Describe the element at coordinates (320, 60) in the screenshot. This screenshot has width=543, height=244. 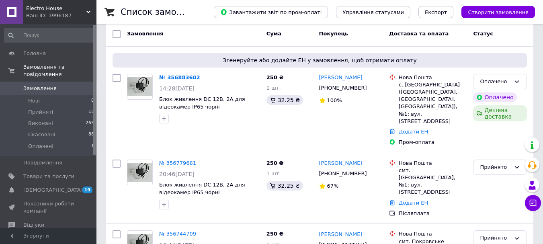
I see `span: Згенеруйте або додайте ЕН у замовлення, щоб отримати оплату` at that location.